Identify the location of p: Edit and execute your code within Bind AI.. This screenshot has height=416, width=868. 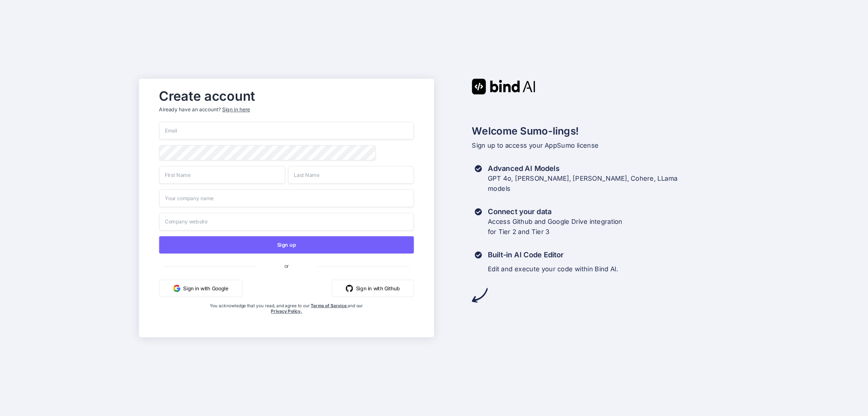
(553, 270).